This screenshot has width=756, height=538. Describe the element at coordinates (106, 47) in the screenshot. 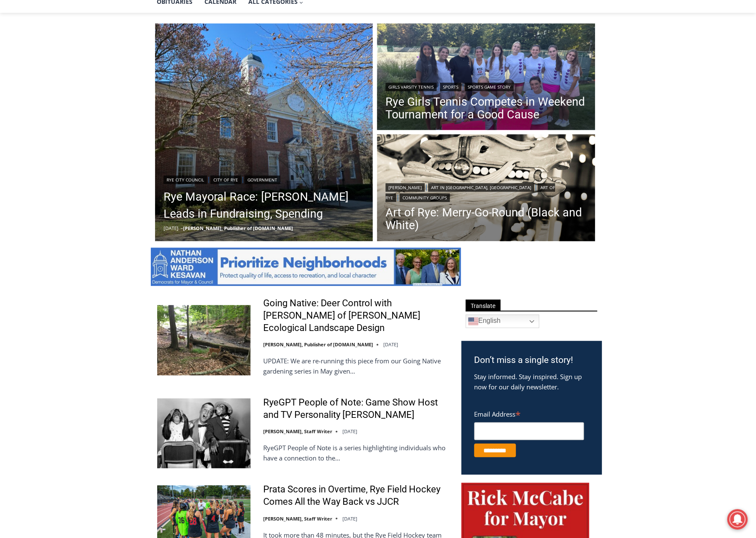

I see `div: Birds of Prey: Falcon and hawk demos` at that location.